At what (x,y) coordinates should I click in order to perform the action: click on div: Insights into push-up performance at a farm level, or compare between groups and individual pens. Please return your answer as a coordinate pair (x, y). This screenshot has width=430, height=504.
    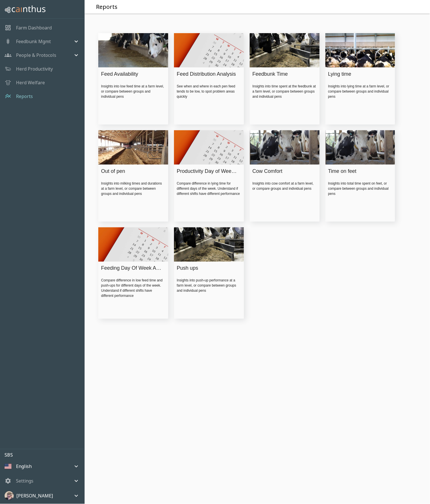
    Looking at the image, I should click on (209, 286).